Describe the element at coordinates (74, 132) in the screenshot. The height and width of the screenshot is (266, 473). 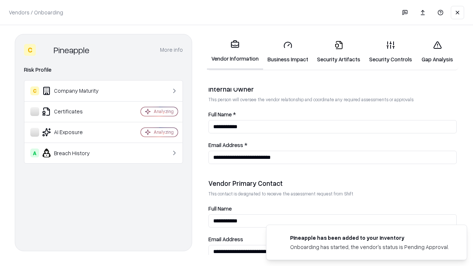
I see `div: AI Exposure` at that location.